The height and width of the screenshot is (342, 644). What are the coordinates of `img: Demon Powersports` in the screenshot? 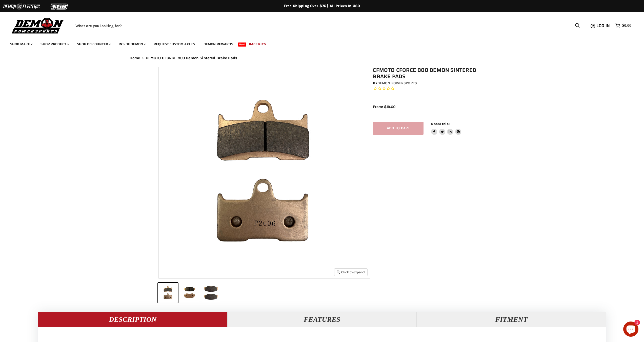 It's located at (38, 25).